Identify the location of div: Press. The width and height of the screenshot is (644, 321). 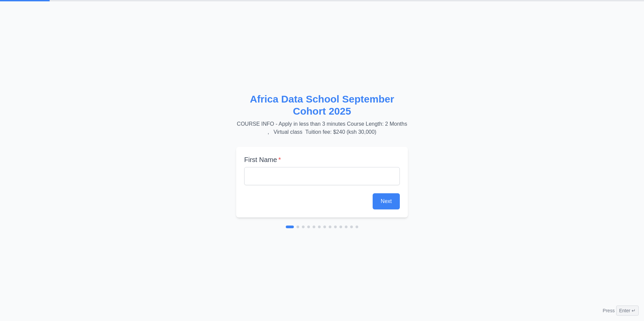
(621, 311).